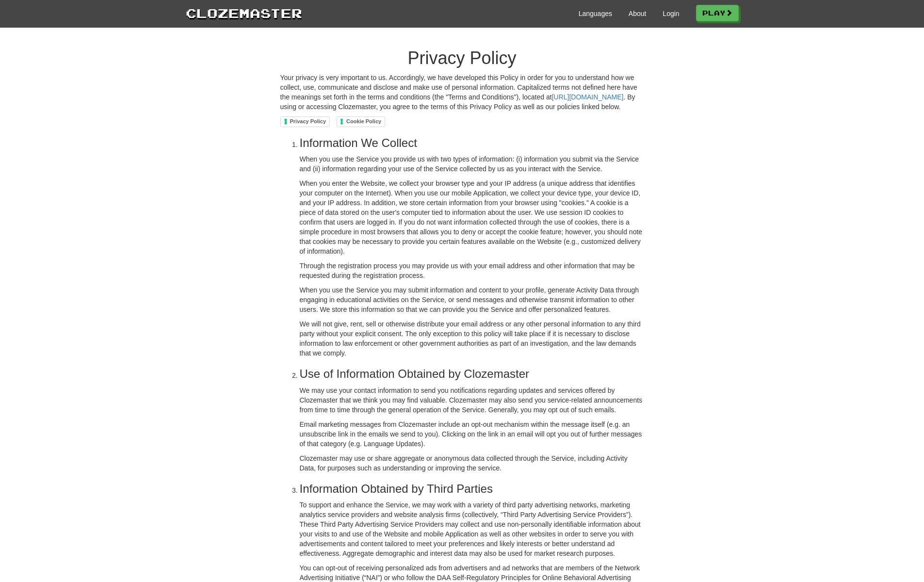 Image resolution: width=924 pixels, height=582 pixels. I want to click on a: Clozemaster, so click(244, 13).